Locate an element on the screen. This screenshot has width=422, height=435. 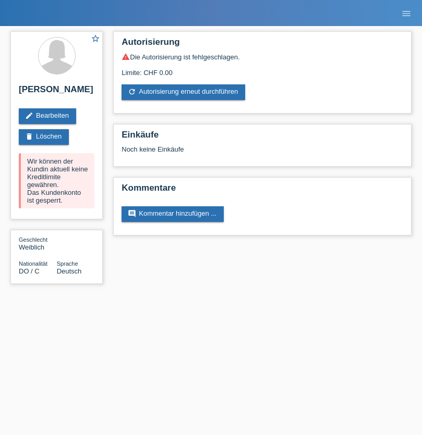
i: delete is located at coordinates (29, 137).